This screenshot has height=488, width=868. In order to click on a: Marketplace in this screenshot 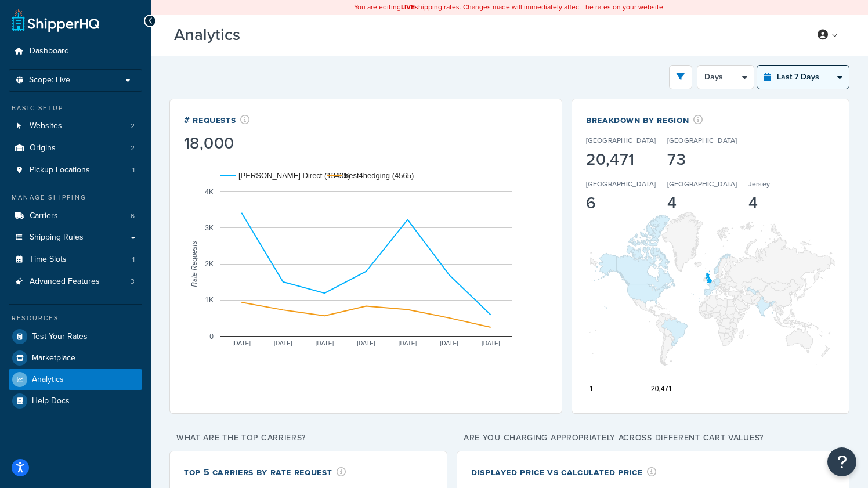, I will do `click(76, 358)`.